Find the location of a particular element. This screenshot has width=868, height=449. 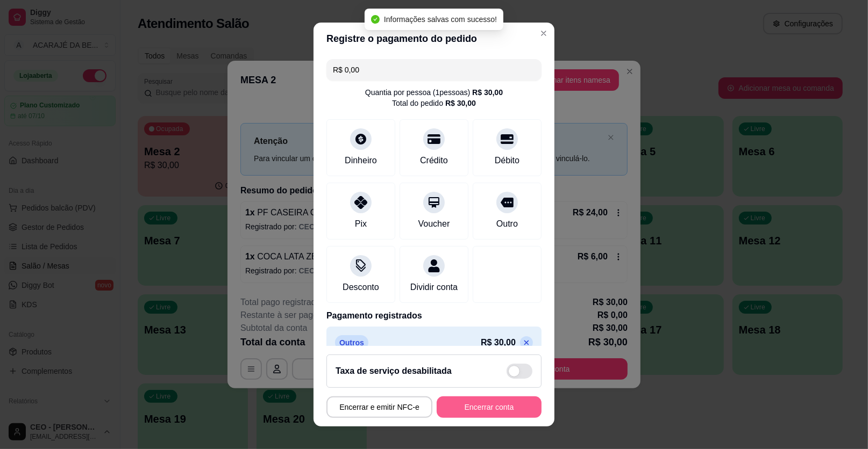

div: Pix is located at coordinates (361, 224).